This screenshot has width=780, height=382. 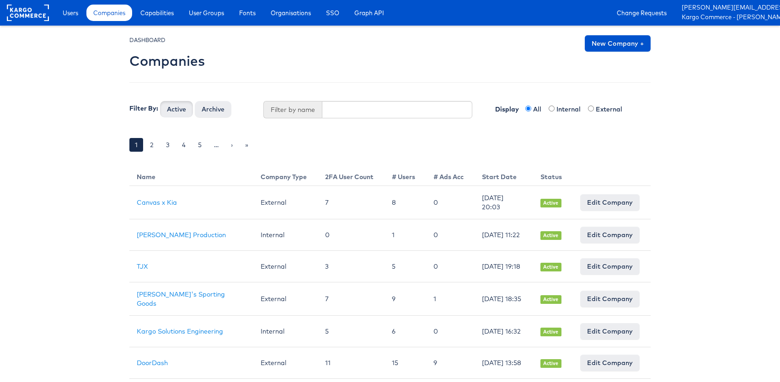 What do you see at coordinates (333, 13) in the screenshot?
I see `a: SSO` at bounding box center [333, 13].